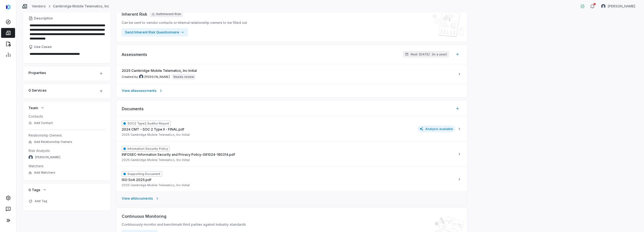 The width and height of the screenshot is (644, 232). What do you see at coordinates (153, 130) in the screenshot?
I see `span: 2024 CMT - SOC 2 Type II - FINAL.pdf` at bounding box center [153, 130].